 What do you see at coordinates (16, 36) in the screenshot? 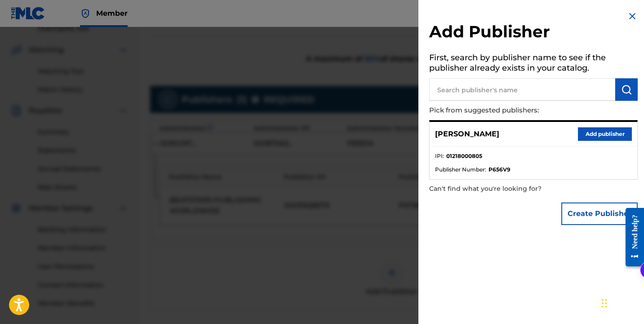
I see `div: Open Resource Center` at bounding box center [16, 36].